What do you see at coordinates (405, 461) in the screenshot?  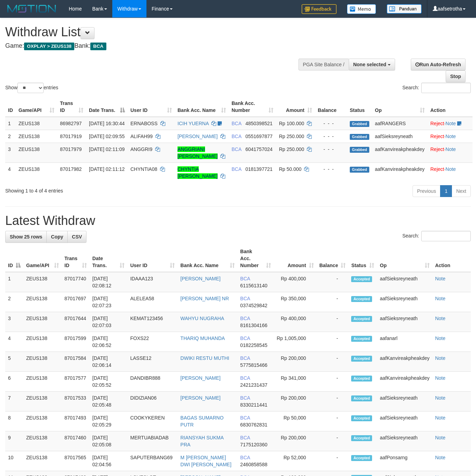 I see `td: aafPonsarng` at bounding box center [405, 461].